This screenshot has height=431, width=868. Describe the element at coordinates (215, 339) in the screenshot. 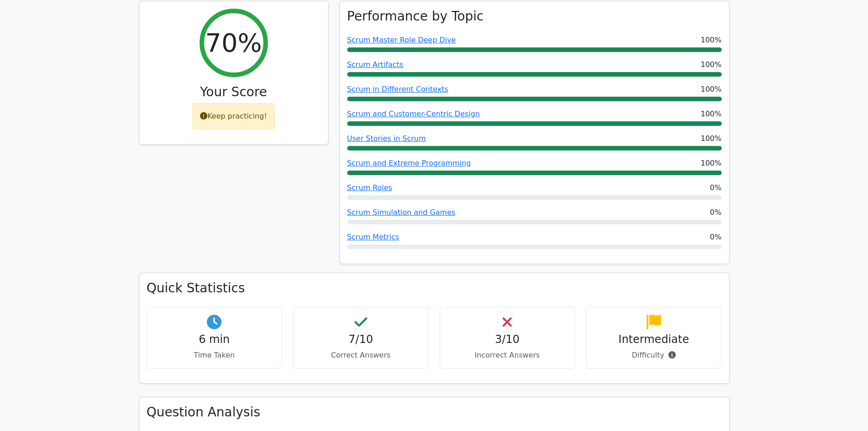

I see `h4: 6 min` at that location.